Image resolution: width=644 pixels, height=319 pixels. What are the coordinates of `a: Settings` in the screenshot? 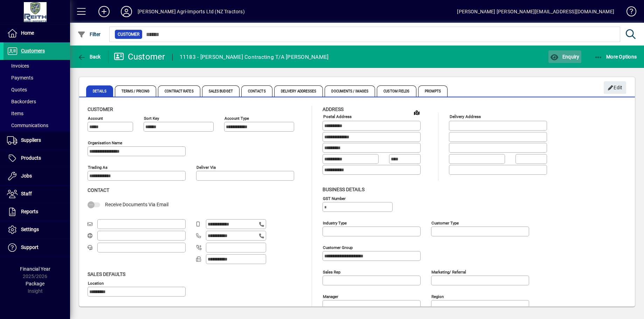 It's located at (37, 230).